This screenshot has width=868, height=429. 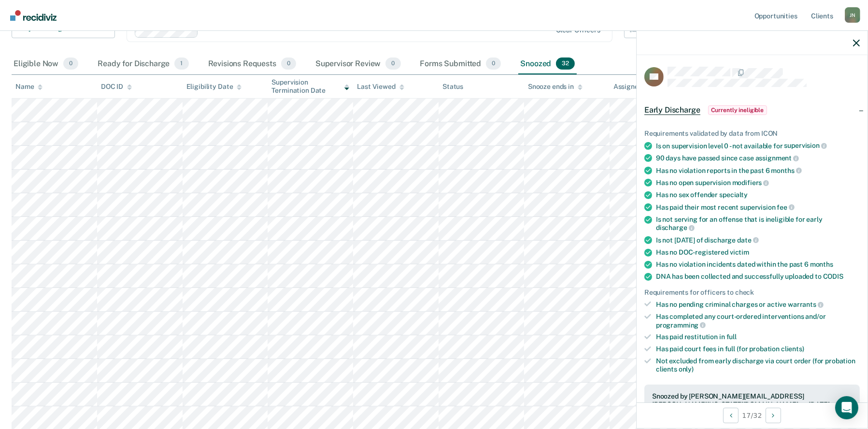 I want to click on button: Profile dropdown button, so click(x=852, y=15).